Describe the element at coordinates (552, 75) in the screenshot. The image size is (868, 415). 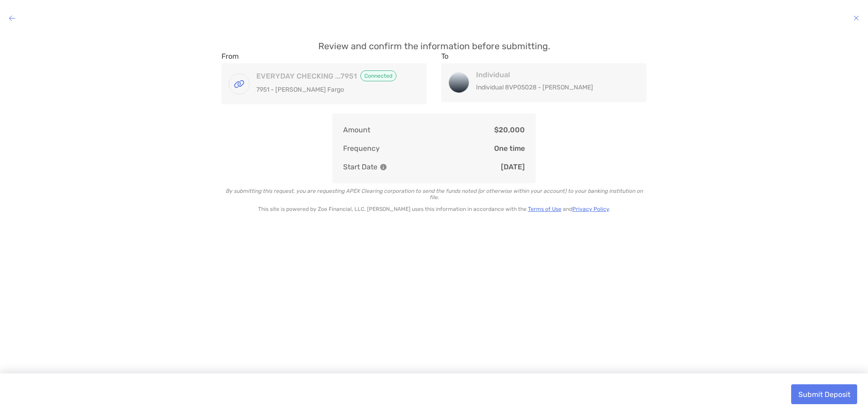
I see `h4: Individual` at that location.